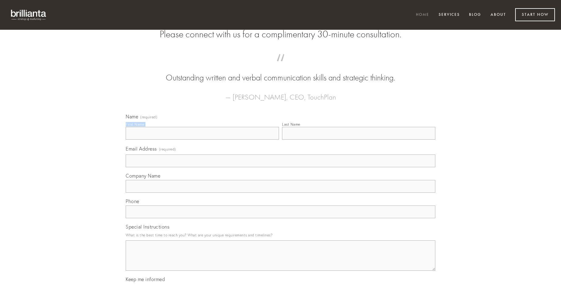 The height and width of the screenshot is (285, 561). Describe the element at coordinates (145, 279) in the screenshot. I see `span: Keep me informed` at that location.